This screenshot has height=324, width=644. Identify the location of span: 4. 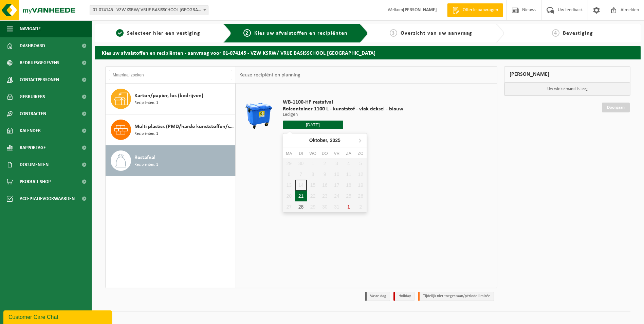
(556, 33).